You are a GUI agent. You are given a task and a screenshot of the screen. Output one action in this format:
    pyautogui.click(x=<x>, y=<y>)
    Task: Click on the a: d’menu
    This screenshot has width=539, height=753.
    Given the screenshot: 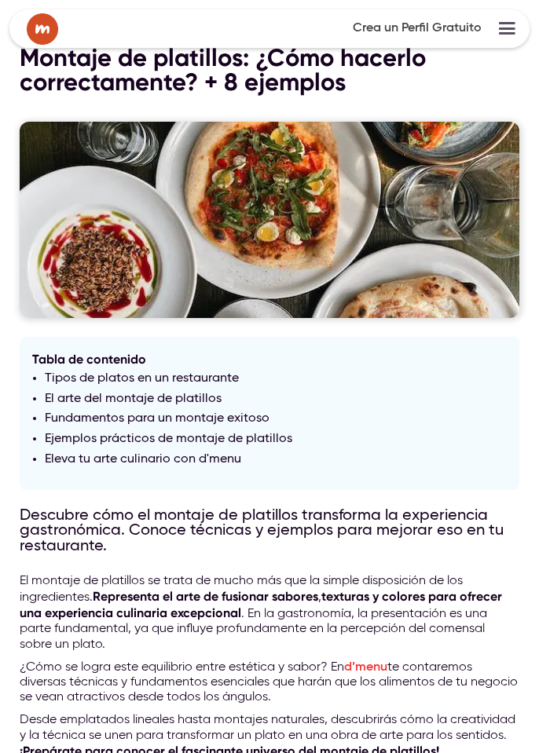 What is the action you would take?
    pyautogui.click(x=365, y=667)
    